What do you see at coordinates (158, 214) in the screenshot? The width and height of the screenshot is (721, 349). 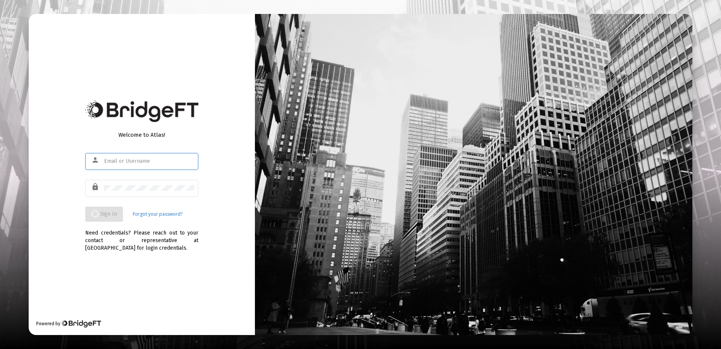 I see `a: Forgot your password?` at bounding box center [158, 214].